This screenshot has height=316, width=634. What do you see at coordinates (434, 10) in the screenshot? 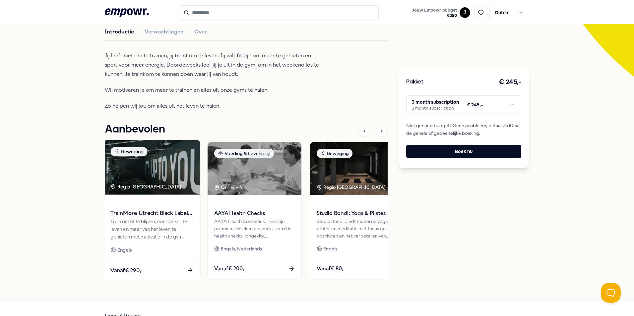
I see `span: Jouw Empowr budget` at bounding box center [434, 10].